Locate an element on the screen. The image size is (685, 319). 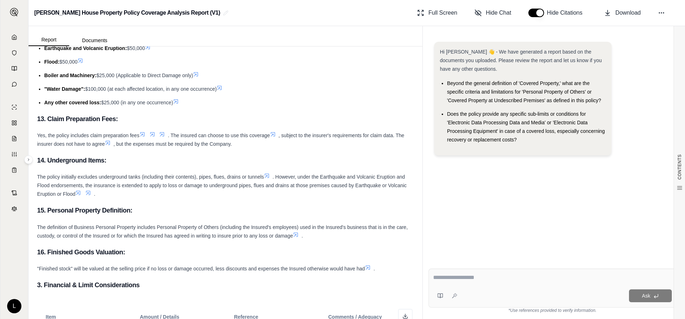
span: $25,000 (Applicable to Direct Damage only) is located at coordinates (145, 75).